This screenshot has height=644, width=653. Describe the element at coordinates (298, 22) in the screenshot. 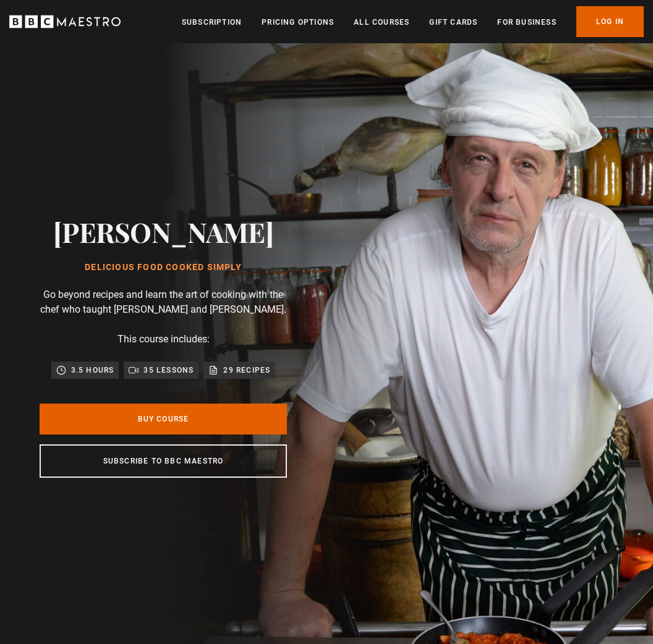

I see `a: Pricing Options` at that location.